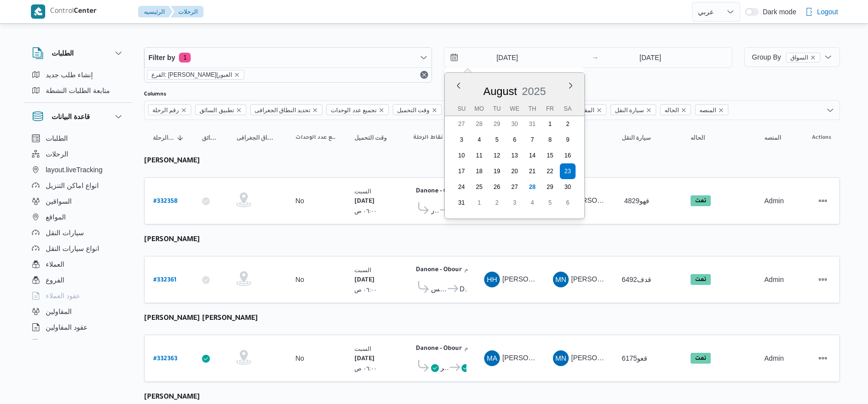 Image resolution: width=868 pixels, height=404 pixels. Describe the element at coordinates (184, 110) in the screenshot. I see `button: Remove رقم الرحلة from selection in this group` at that location.